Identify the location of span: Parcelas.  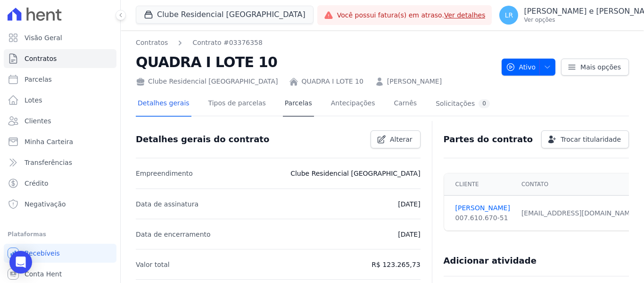
(38, 79).